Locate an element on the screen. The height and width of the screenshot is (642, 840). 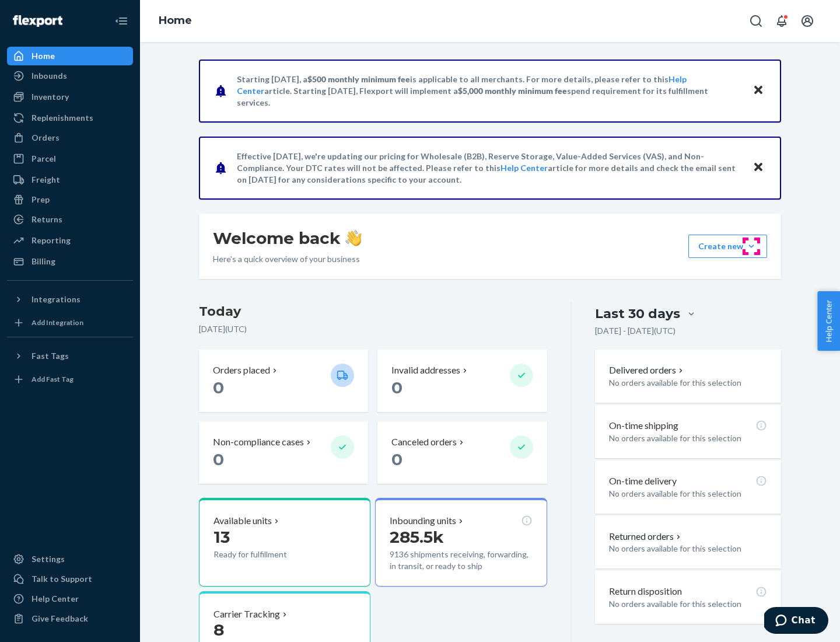
p: Orders placed is located at coordinates (242, 370).